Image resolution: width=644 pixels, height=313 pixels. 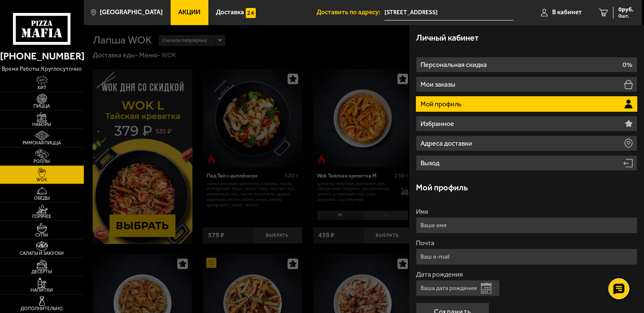 I want to click on p: Адреса доставки, so click(x=447, y=144).